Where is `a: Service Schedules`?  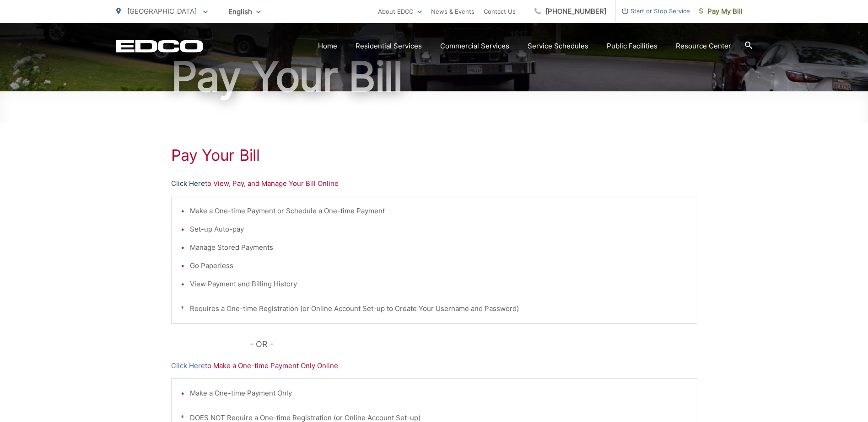 a: Service Schedules is located at coordinates (557, 46).